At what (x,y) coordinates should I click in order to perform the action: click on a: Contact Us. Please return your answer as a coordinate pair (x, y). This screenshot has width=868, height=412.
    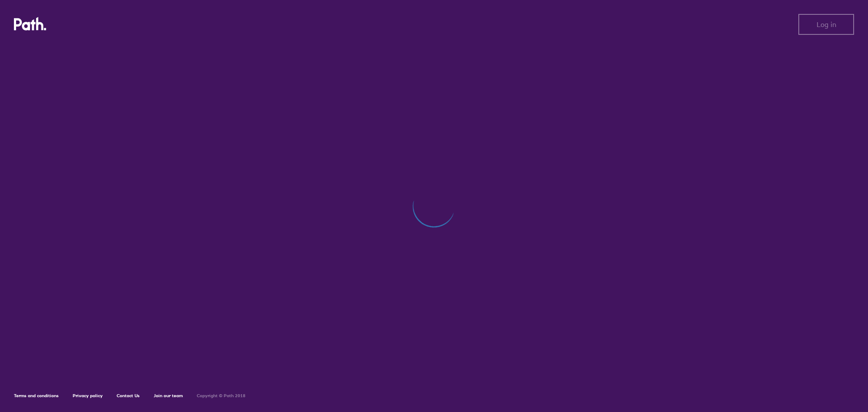
    Looking at the image, I should click on (128, 395).